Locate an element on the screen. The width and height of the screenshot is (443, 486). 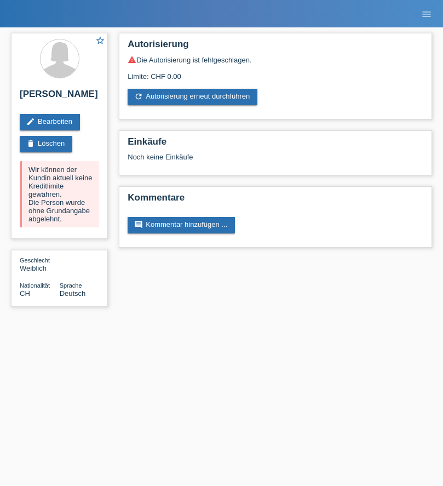
span: Sprache is located at coordinates (71, 285).